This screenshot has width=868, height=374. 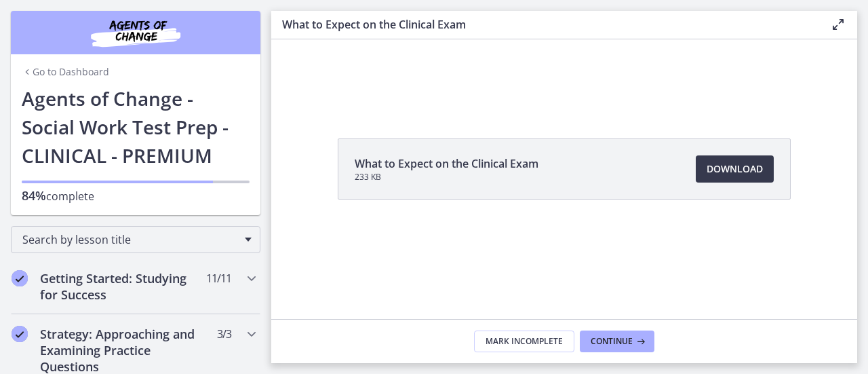 I want to click on span: 84%, so click(x=34, y=196).